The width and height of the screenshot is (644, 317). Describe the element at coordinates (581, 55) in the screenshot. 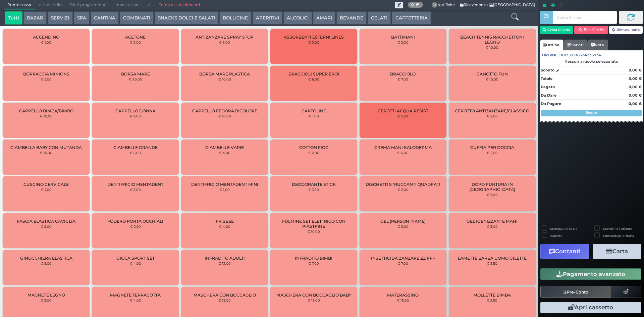

I see `span: 101359106324233734` at that location.